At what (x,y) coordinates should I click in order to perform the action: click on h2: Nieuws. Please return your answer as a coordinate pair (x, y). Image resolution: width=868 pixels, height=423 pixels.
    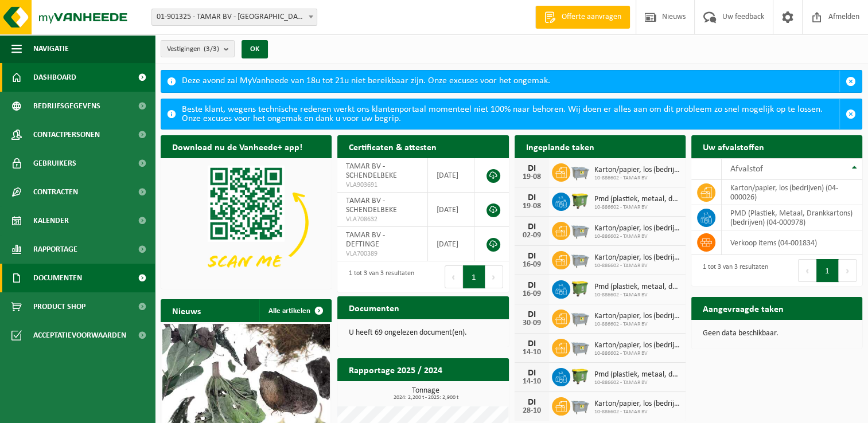
    Looking at the image, I should click on (186, 310).